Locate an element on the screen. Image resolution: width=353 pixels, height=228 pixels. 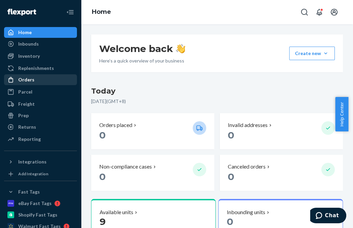
span: Help Center is located at coordinates (341, 114).